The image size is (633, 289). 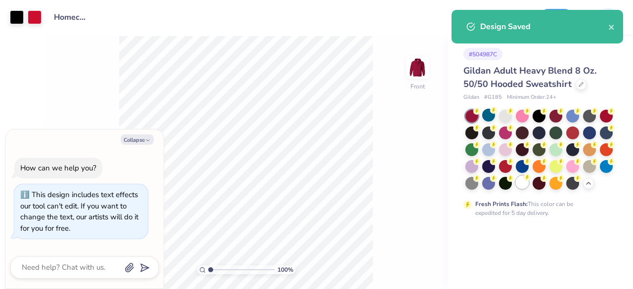 I want to click on strong: Fresh Prints Flash:, so click(x=502, y=204).